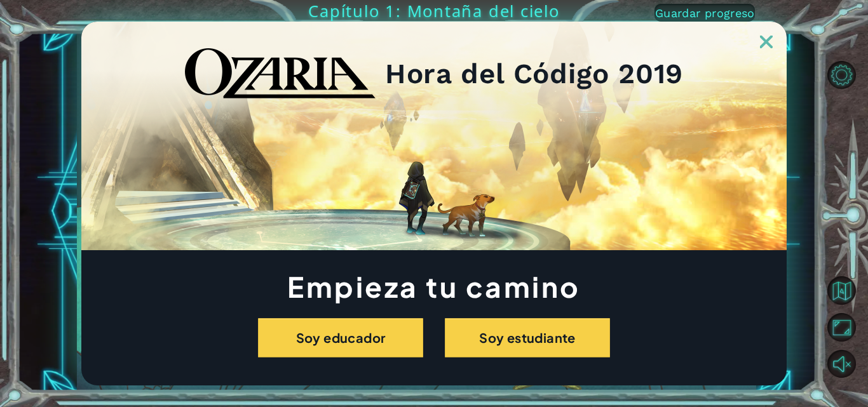 This screenshot has width=868, height=407. Describe the element at coordinates (766, 42) in the screenshot. I see `img: ExitButton_Dusk.png` at that location.